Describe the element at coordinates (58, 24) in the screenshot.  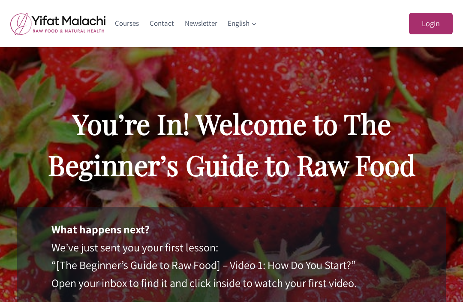
I see `img: yifat_logo41_en.png` at that location.